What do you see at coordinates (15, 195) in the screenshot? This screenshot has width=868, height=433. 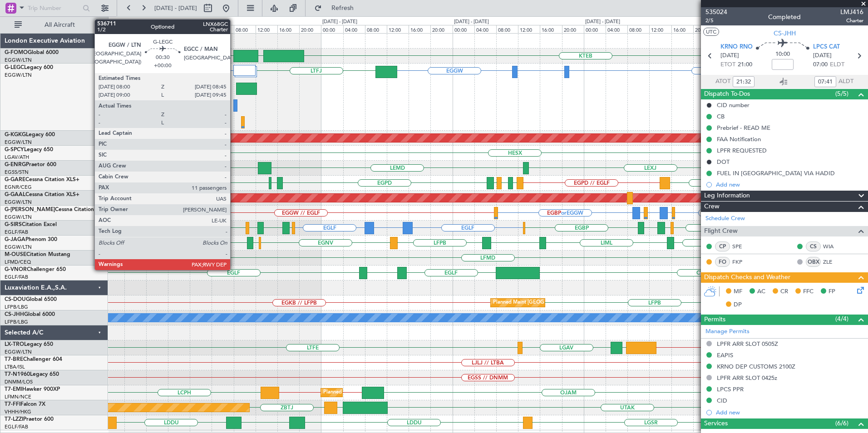 I see `span: G-GAAL` at bounding box center [15, 195].